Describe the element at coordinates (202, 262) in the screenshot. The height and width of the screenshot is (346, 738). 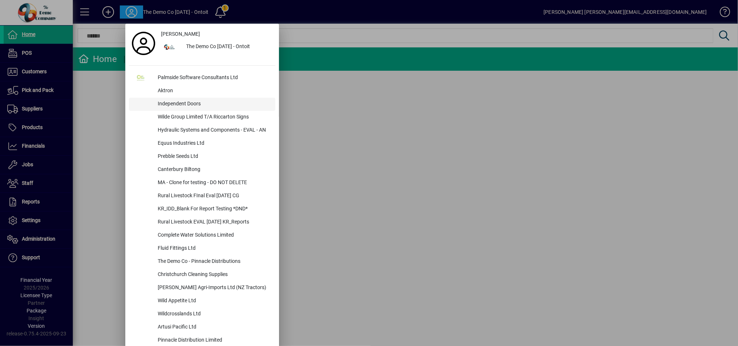
I see `button: The Demo Co - Pinnacle Distributions` at that location.